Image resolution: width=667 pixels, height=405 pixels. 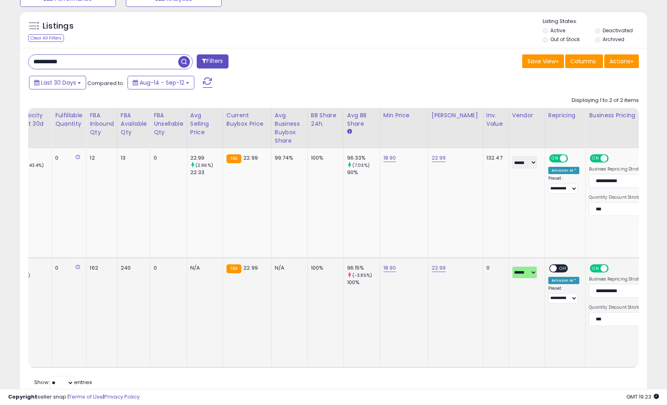 What do you see at coordinates (362, 120) in the screenshot?
I see `div: Avg BB Share` at bounding box center [362, 120].